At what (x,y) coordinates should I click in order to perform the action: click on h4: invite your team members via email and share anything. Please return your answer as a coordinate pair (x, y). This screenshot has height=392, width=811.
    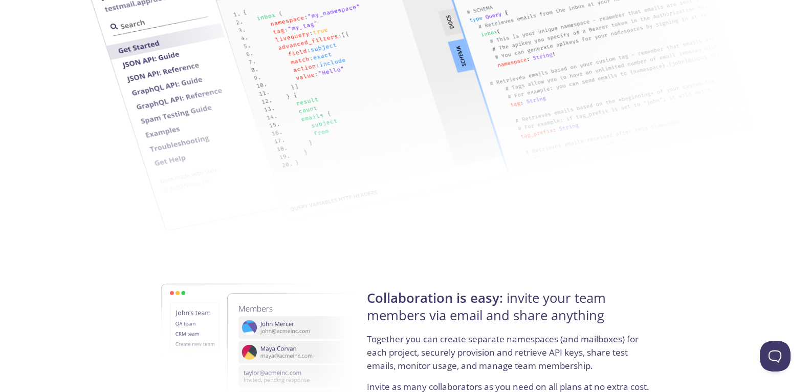
    Looking at the image, I should click on (509, 311).